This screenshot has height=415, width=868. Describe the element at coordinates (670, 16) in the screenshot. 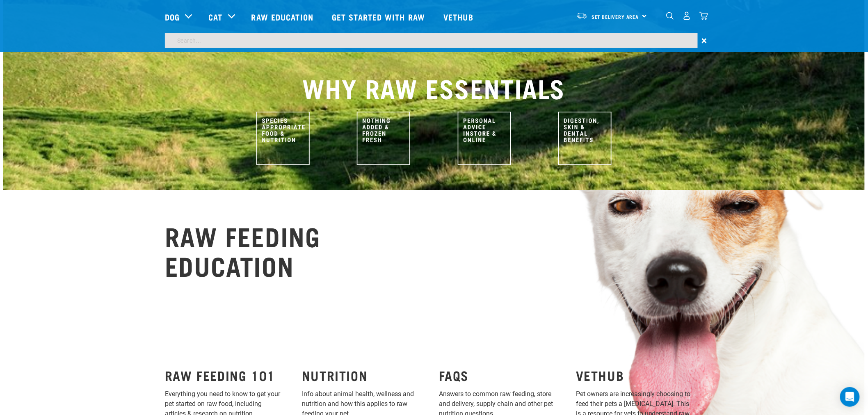

I see `img: home-icon-1@2x.png` at that location.